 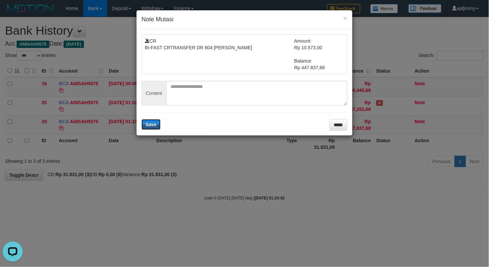 What do you see at coordinates (244, 20) in the screenshot?
I see `h4: Note Mutasi` at bounding box center [244, 20].